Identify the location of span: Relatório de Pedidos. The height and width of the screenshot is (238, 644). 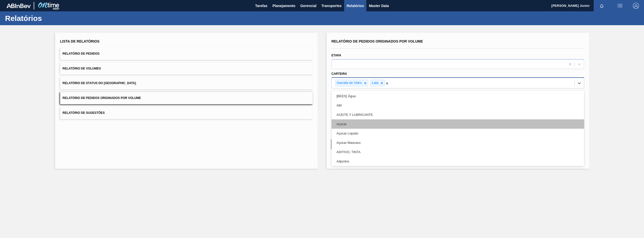
(81, 54).